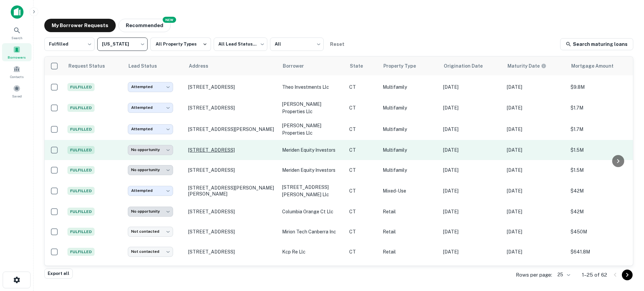 This screenshot has width=644, height=291. I want to click on p: 1–25 of 62, so click(594, 275).